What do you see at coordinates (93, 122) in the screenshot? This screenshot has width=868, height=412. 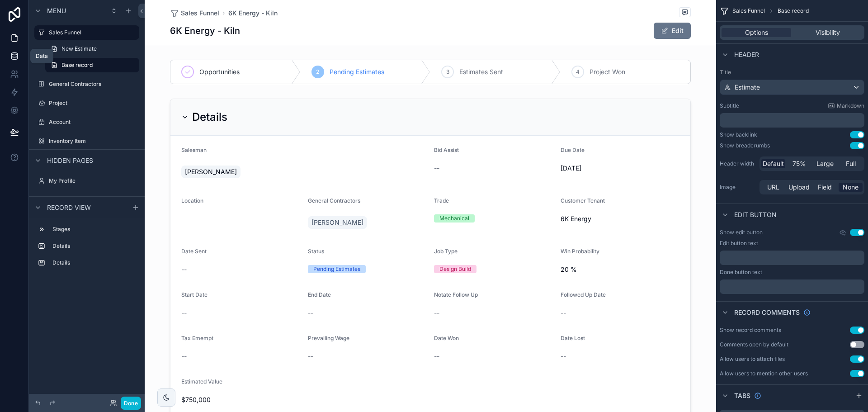 I see `label: Account` at bounding box center [93, 122].